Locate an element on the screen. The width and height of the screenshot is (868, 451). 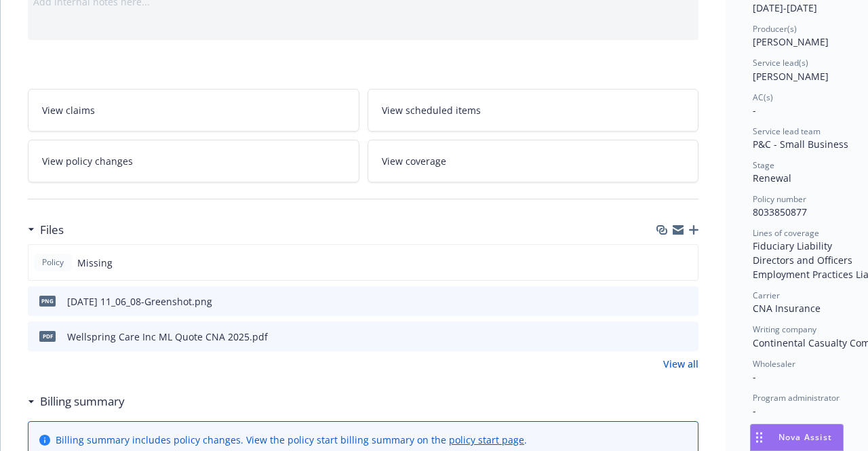
span: Renewal is located at coordinates (772, 177).